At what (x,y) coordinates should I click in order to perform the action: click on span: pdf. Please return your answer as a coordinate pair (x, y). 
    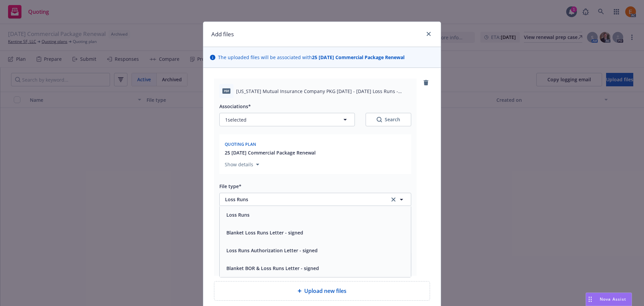
    Looking at the image, I should click on (226, 91).